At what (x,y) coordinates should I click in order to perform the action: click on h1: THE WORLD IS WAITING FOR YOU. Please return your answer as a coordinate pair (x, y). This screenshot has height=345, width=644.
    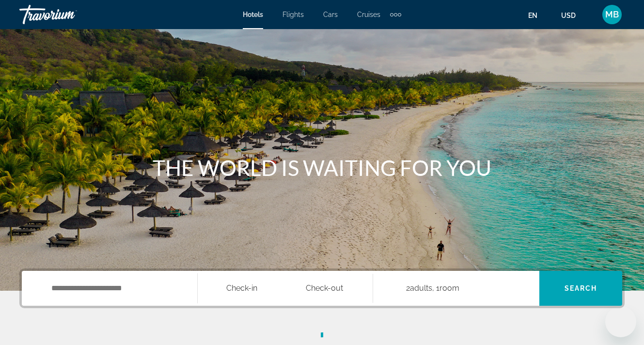
    Looking at the image, I should click on (322, 168).